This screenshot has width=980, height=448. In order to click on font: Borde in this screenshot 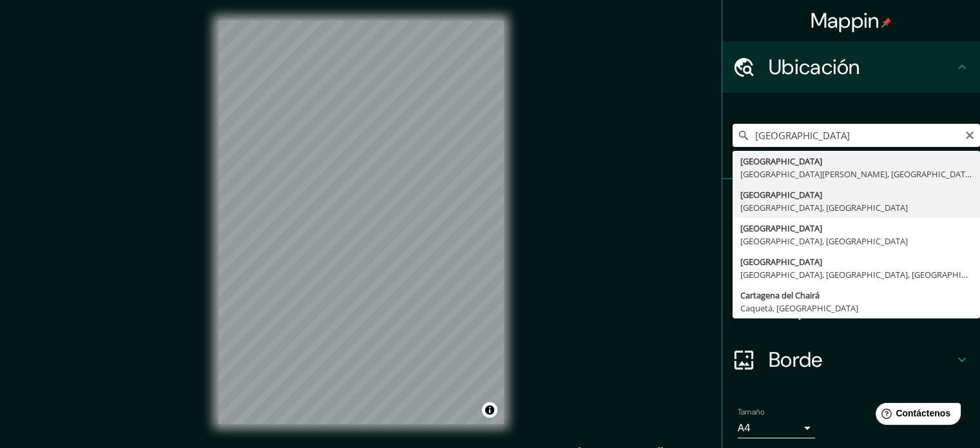, I will do `click(795, 360)`.